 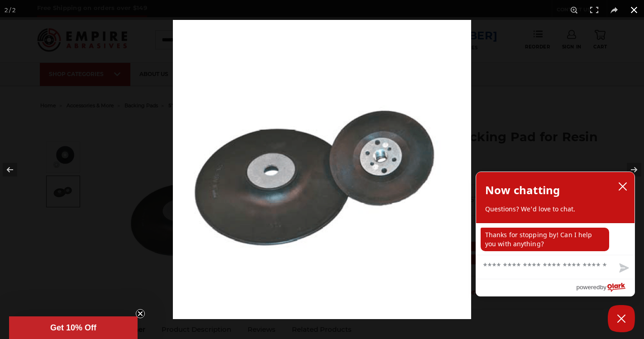 What do you see at coordinates (556, 234) in the screenshot?
I see `div: olark chatbox` at bounding box center [556, 234].